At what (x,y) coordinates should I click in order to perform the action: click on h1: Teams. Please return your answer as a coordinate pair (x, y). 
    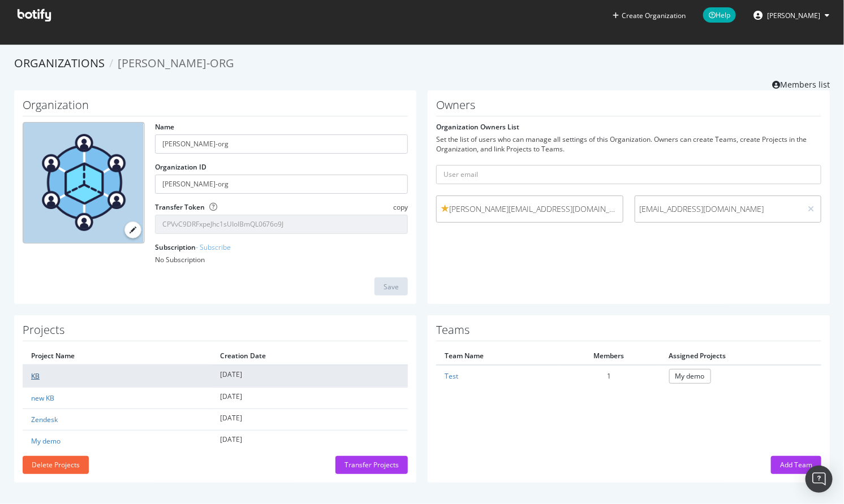
    Looking at the image, I should click on (628, 332).